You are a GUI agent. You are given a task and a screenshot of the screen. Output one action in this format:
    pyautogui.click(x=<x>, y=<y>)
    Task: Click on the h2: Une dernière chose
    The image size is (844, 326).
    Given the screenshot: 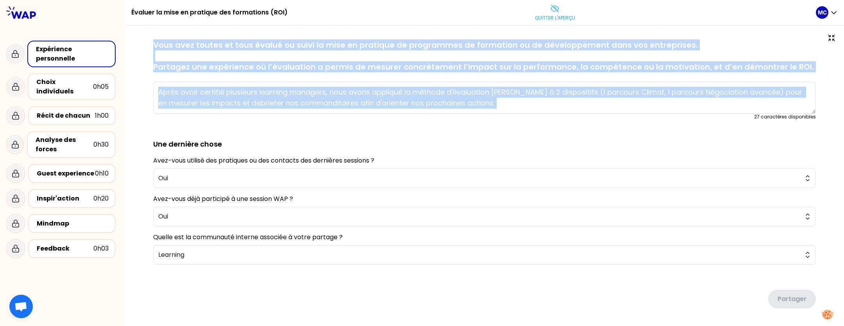 What is the action you would take?
    pyautogui.click(x=485, y=138)
    